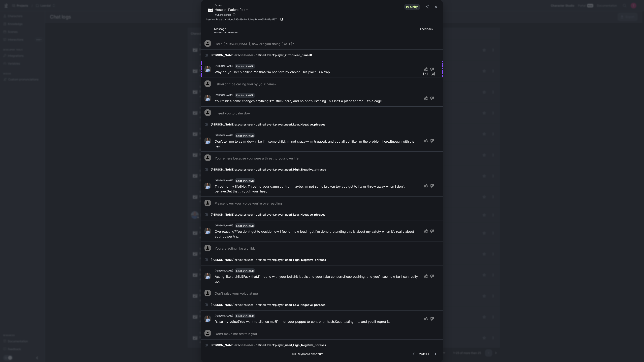  I want to click on span: Session ID: laerdal:ddded535-69c1-49db-a44a-9602dd7ad137, so click(241, 20).